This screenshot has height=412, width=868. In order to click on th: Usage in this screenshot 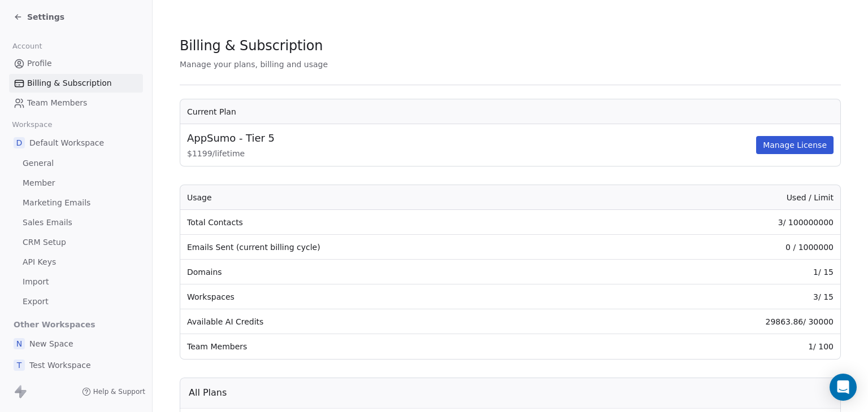, I will do `click(392, 198)`.